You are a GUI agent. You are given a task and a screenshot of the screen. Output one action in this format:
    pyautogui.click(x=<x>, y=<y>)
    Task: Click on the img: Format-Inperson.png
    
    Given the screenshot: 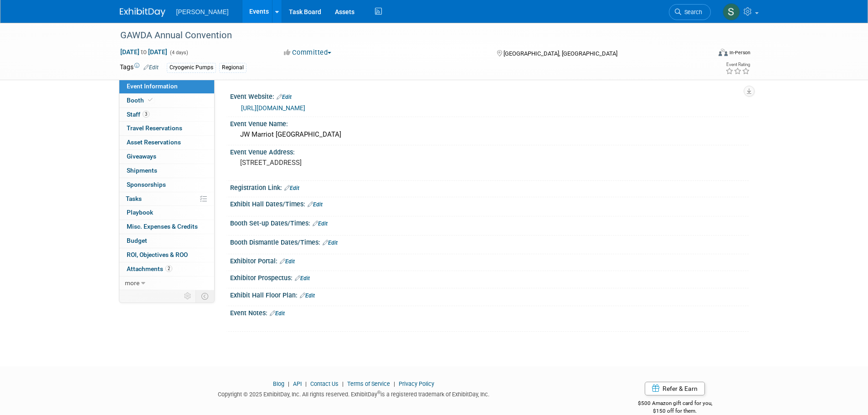 What is the action you would take?
    pyautogui.click(x=723, y=52)
    